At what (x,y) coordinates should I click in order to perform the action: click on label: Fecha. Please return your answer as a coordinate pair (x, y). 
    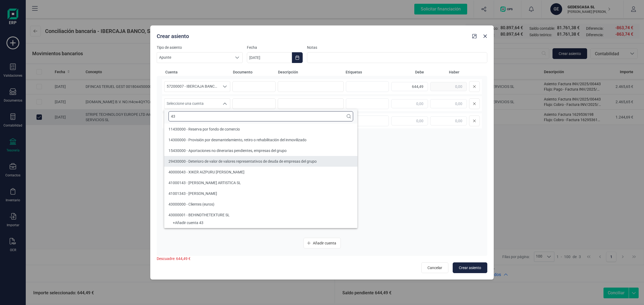
    Looking at the image, I should click on (275, 47).